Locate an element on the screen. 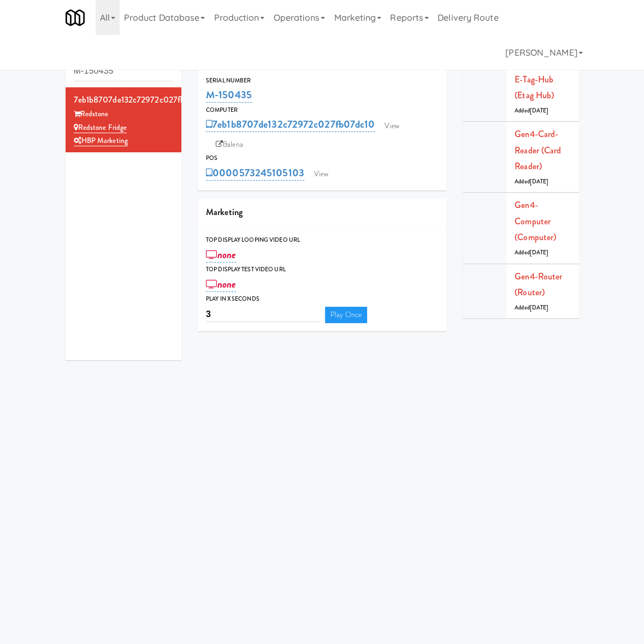 The height and width of the screenshot is (644, 644). a: 0000573245105103 is located at coordinates (255, 173).